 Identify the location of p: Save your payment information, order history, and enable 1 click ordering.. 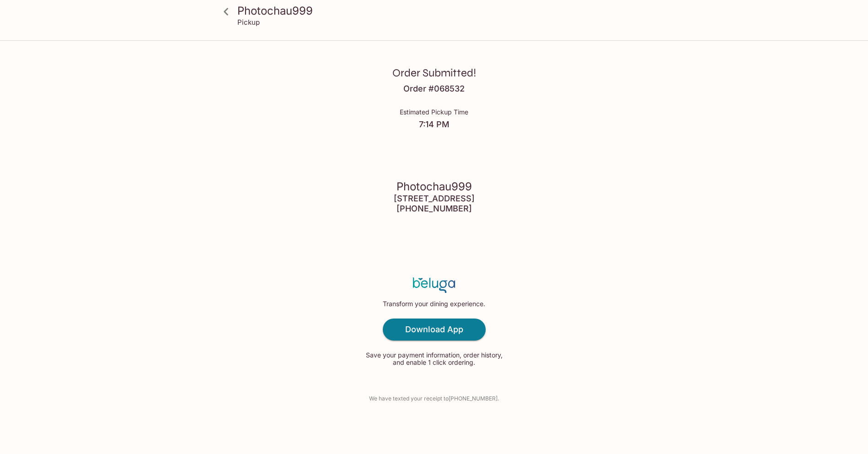
(434, 359).